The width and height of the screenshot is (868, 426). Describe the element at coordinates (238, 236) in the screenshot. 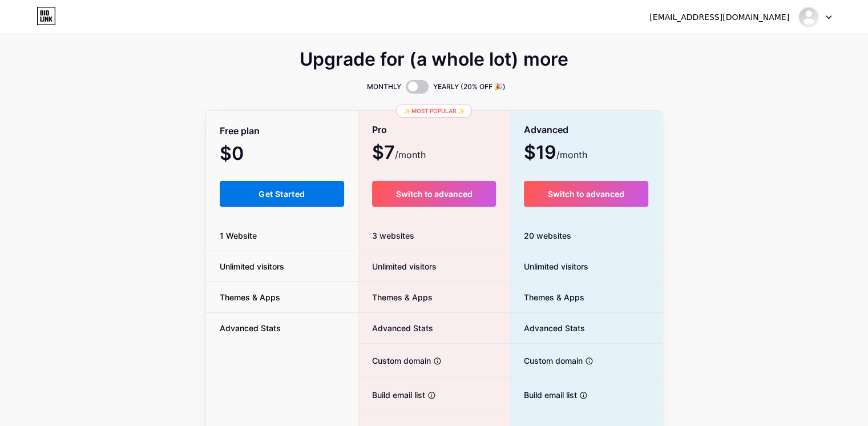

I see `span: 1 Website` at that location.